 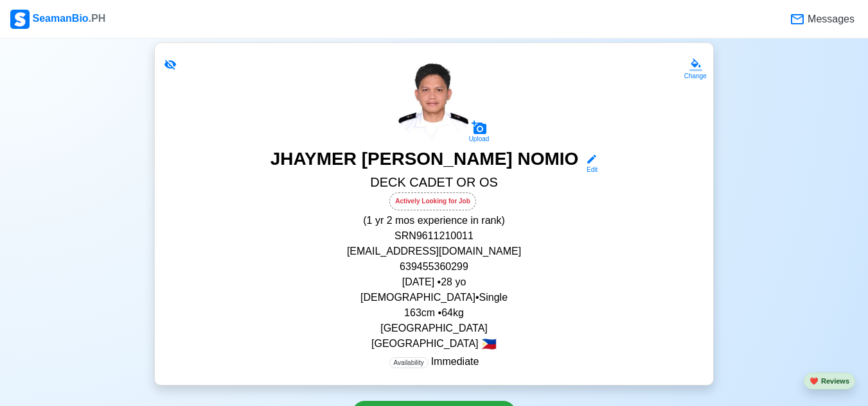 I want to click on div: Edit, so click(x=589, y=169).